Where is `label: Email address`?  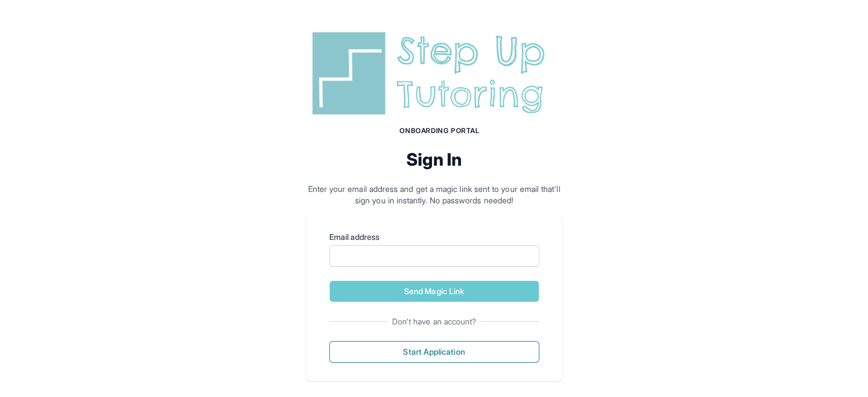
label: Email address is located at coordinates (434, 237).